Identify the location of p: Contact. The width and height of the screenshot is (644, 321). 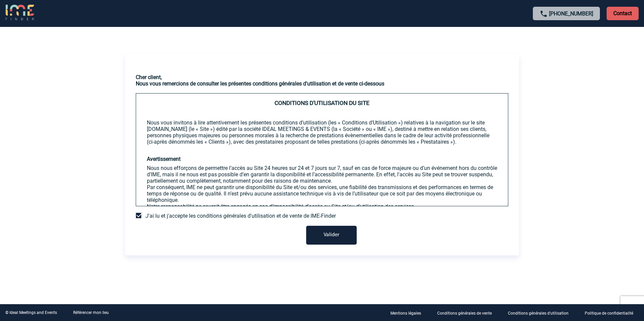
(622, 13).